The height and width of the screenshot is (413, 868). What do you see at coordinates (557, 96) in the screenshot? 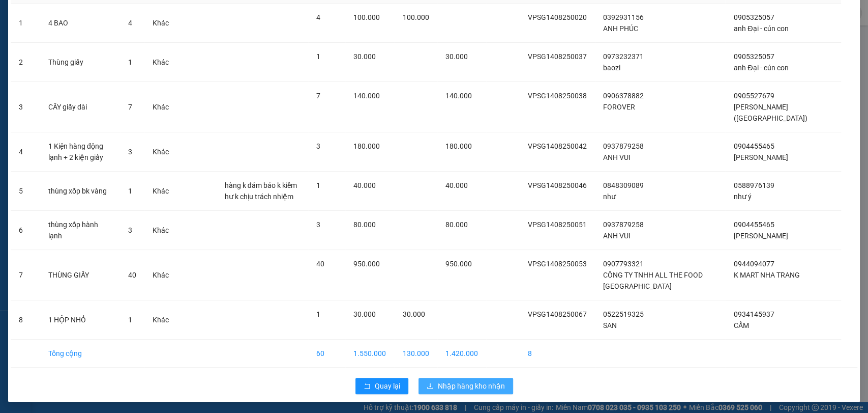
I see `span: VPSG1408250038` at bounding box center [557, 96].